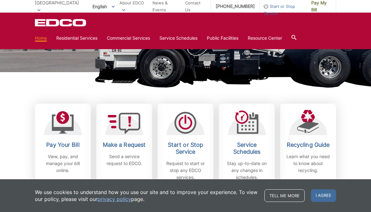  I want to click on a: Resource Center, so click(265, 38).